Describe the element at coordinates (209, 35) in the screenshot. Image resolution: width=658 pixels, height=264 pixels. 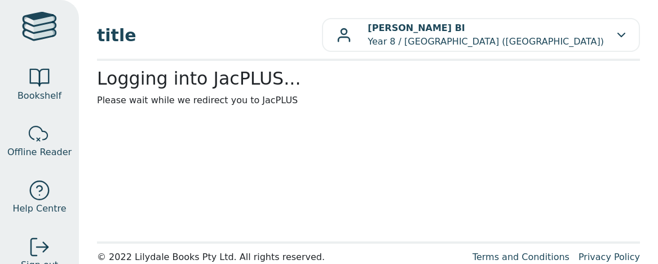
I see `span: title` at that location.